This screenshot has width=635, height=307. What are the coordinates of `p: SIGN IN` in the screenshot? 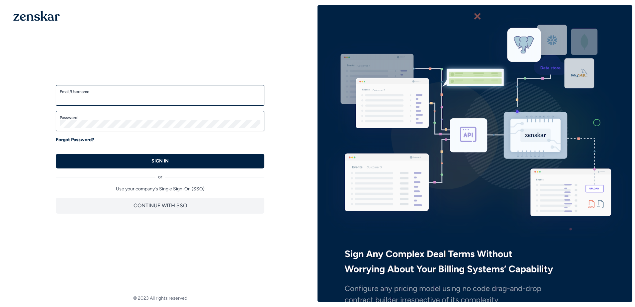 It's located at (160, 161).